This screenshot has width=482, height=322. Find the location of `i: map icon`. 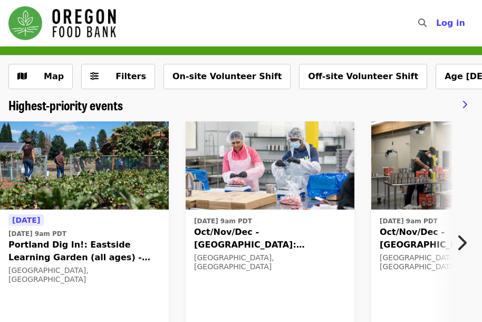

i: map icon is located at coordinates (22, 76).